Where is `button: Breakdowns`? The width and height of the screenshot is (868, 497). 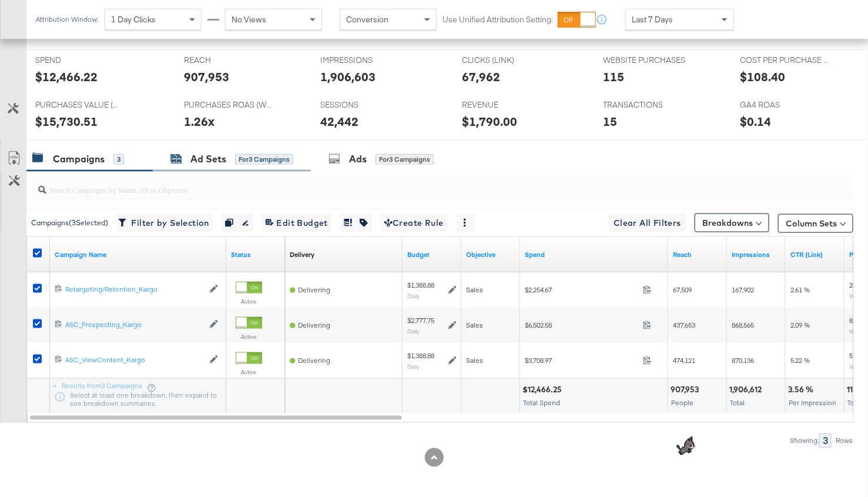
button: Breakdowns is located at coordinates (732, 223).